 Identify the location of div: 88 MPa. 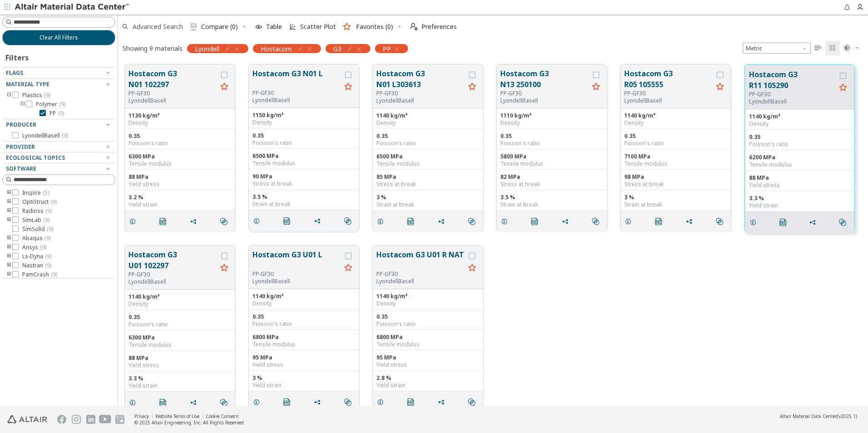
(180, 177).